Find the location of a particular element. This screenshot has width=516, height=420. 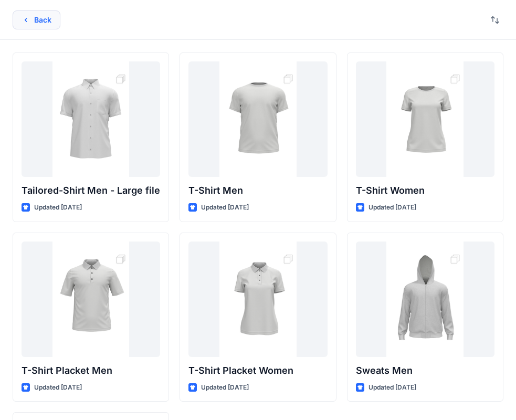

a: Sweats Men is located at coordinates (425, 299).